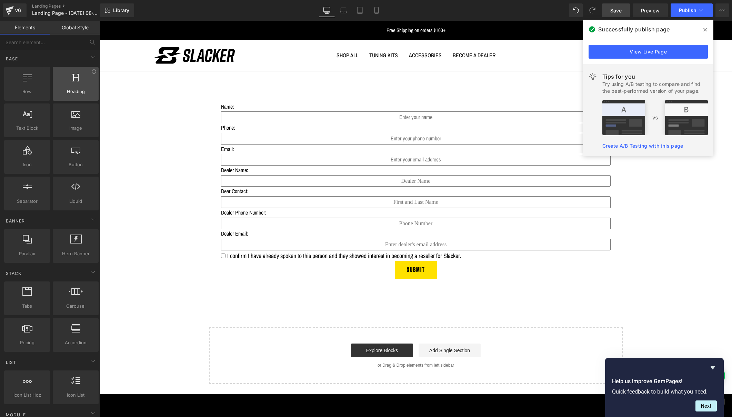 Image resolution: width=732 pixels, height=417 pixels. What do you see at coordinates (27, 164) in the screenshot?
I see `span: Icon` at bounding box center [27, 164].